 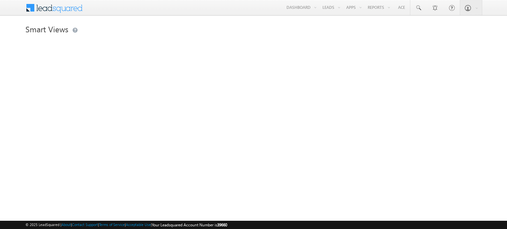 I want to click on a: Acceptable Use, so click(x=138, y=225).